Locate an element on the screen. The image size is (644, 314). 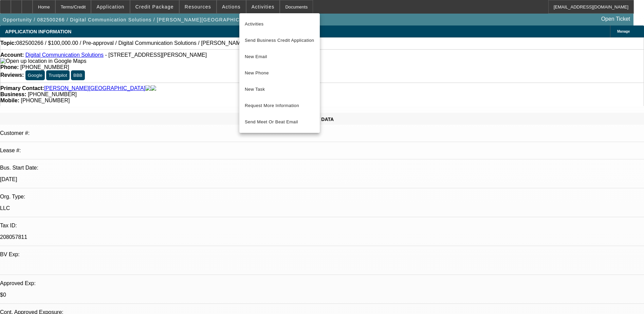
span: Send Business Credit Application is located at coordinates (279, 41).